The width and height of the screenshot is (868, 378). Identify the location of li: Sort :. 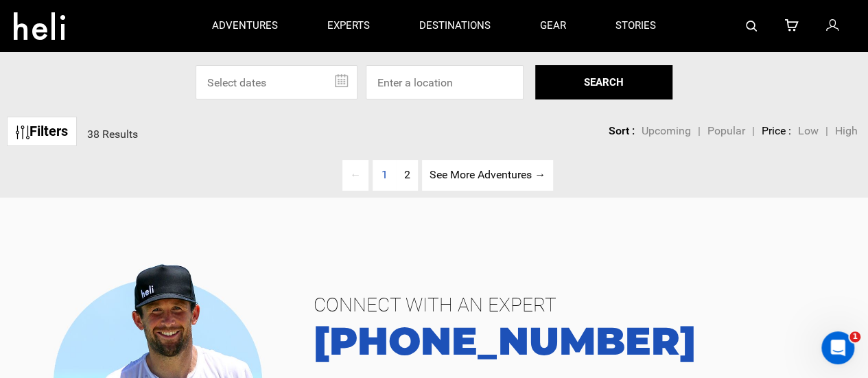
(622, 131).